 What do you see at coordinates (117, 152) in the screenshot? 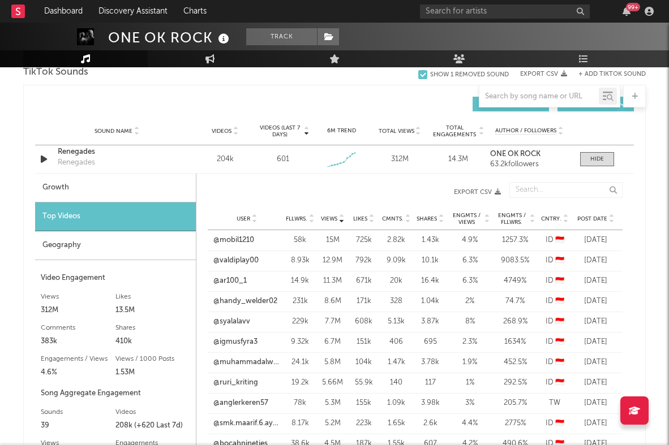
I see `a: Renegades` at bounding box center [117, 152].